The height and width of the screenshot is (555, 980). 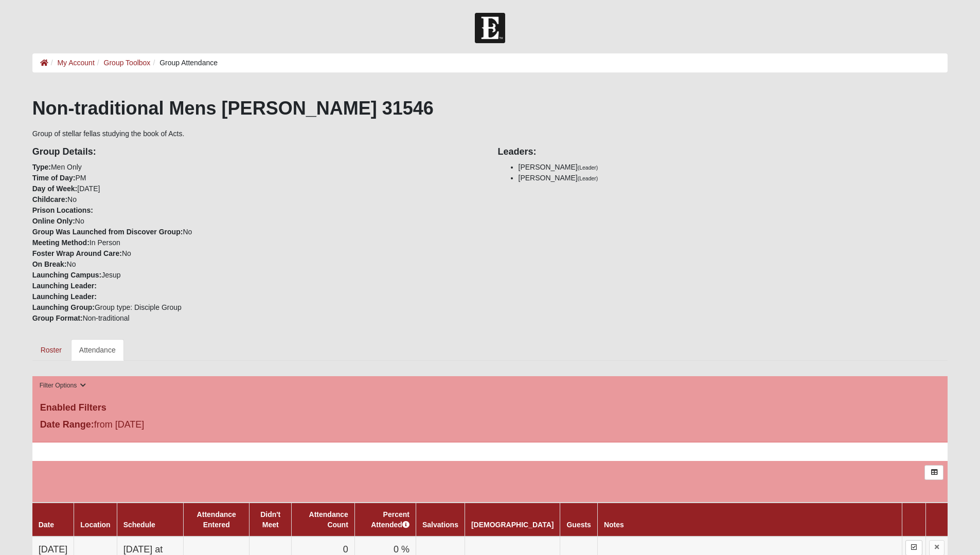 What do you see at coordinates (390, 520) in the screenshot?
I see `a: Percent Attended` at bounding box center [390, 520].